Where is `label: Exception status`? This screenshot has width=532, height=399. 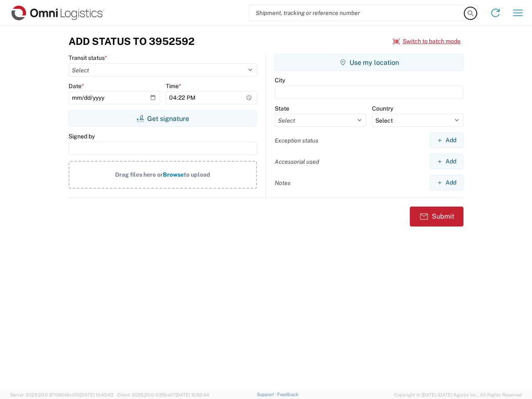
label: Exception status is located at coordinates (296, 140).